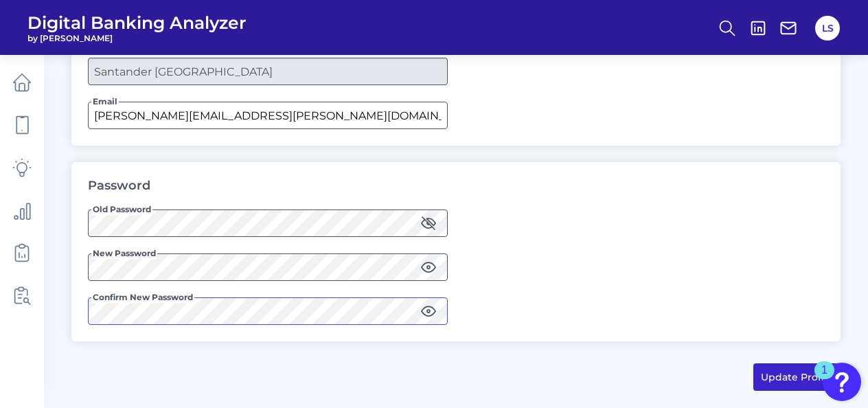 This screenshot has height=408, width=868. Describe the element at coordinates (842, 382) in the screenshot. I see `button: Open Resource Center, 1 new notification` at that location.